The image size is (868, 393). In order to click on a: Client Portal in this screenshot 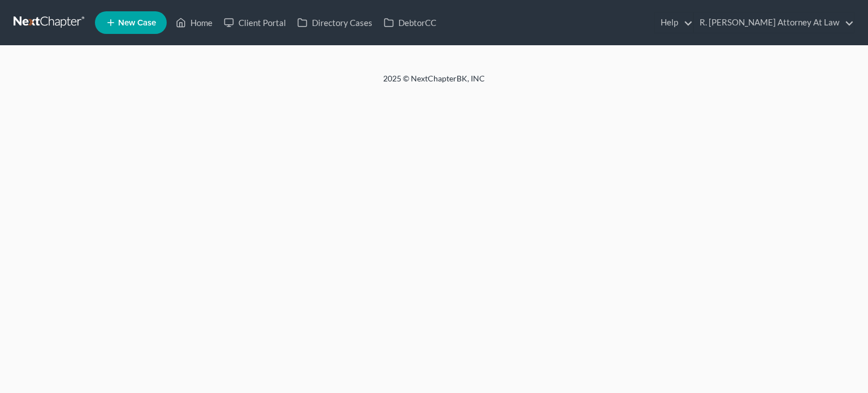, I will do `click(255, 23)`.